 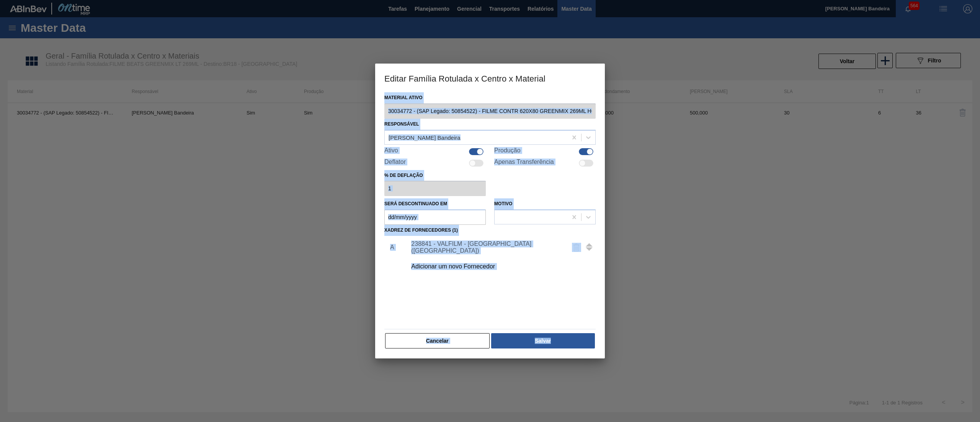 I want to click on li: A, so click(x=390, y=247).